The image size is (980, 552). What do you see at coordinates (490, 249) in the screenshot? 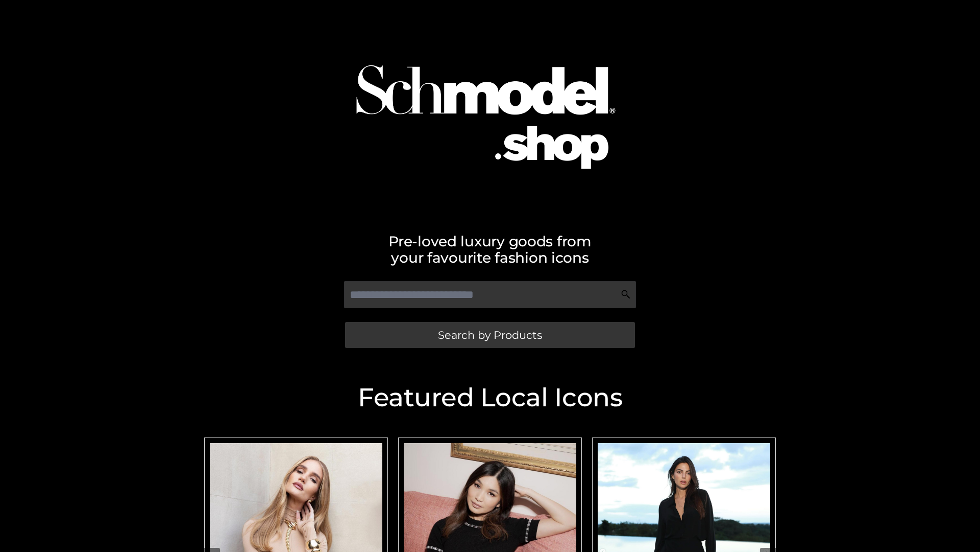
I see `h2: Pre-loved luxury goods from your favourite fashion icons` at bounding box center [490, 249].